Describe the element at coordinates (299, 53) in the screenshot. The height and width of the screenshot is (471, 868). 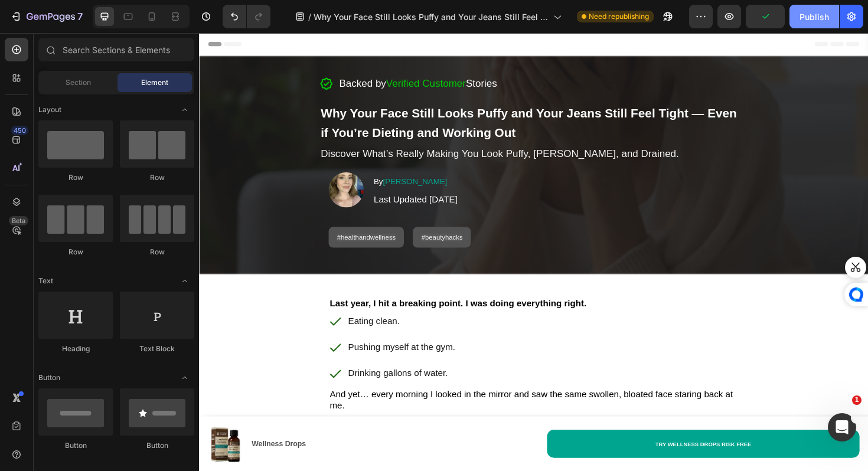
I see `span: Stories` at that location.